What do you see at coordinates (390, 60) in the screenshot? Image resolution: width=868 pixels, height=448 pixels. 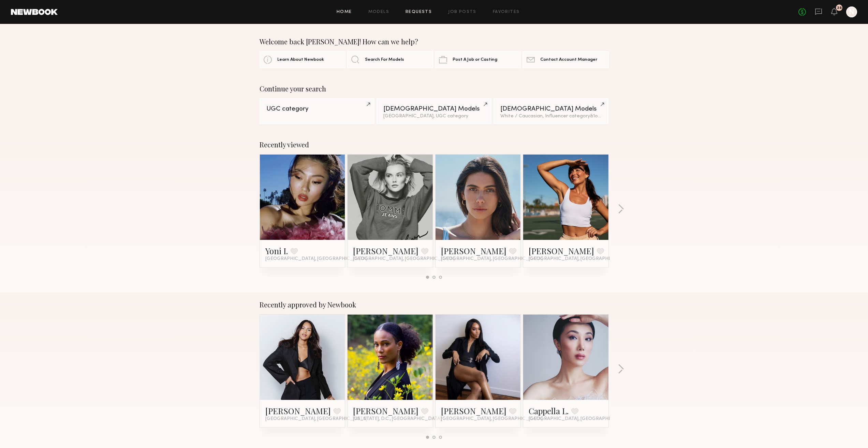 I see `a: Search For Models` at bounding box center [390, 60].